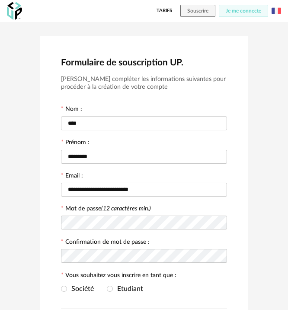  I want to click on label: Email :, so click(72, 177).